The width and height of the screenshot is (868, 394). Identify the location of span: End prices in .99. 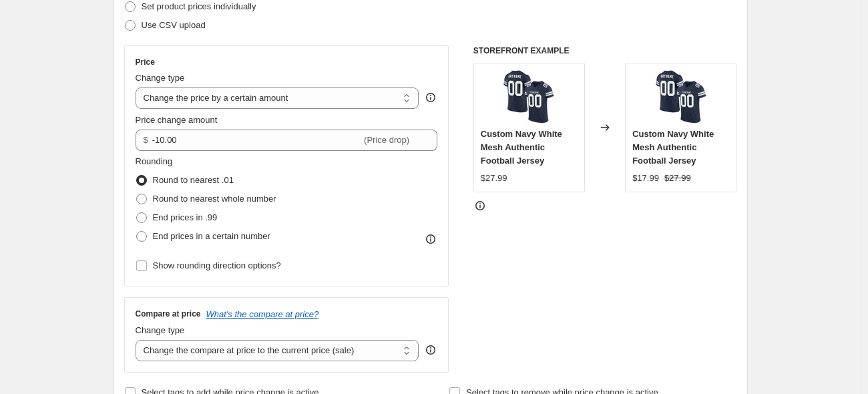
(185, 217).